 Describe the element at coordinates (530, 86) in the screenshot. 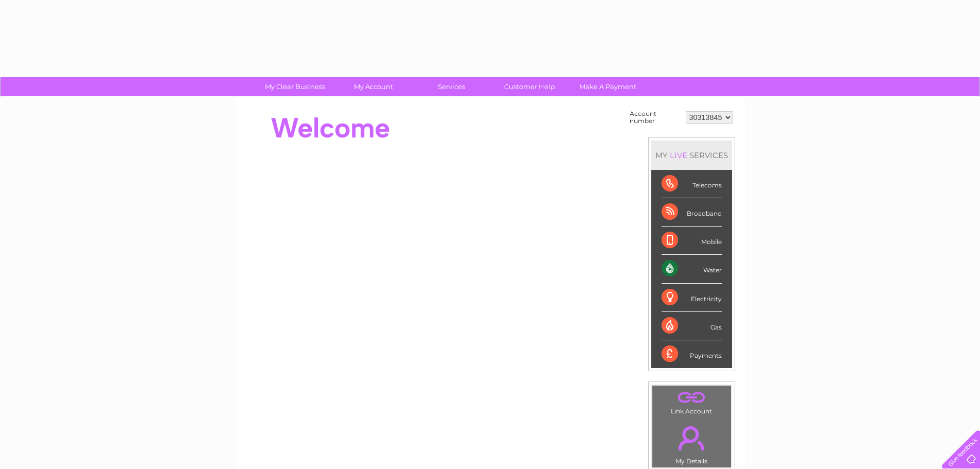

I see `a: Customer Help` at that location.